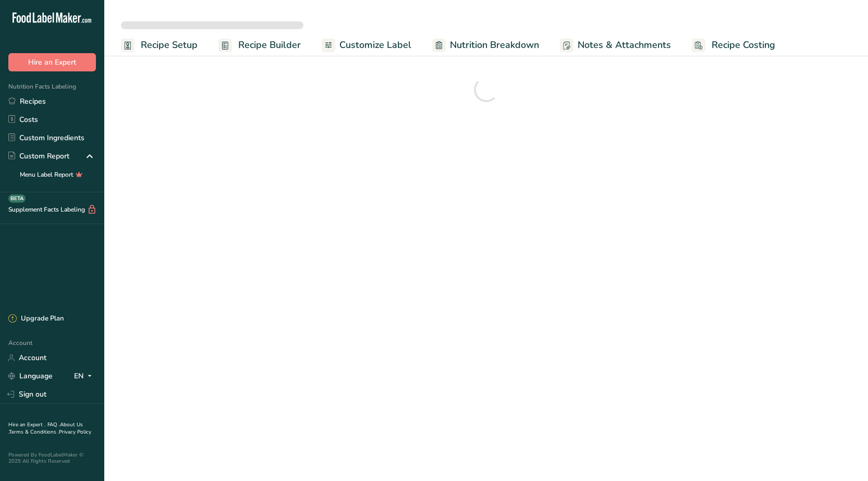 The height and width of the screenshot is (481, 868). I want to click on span: Notes & Attachments, so click(624, 45).